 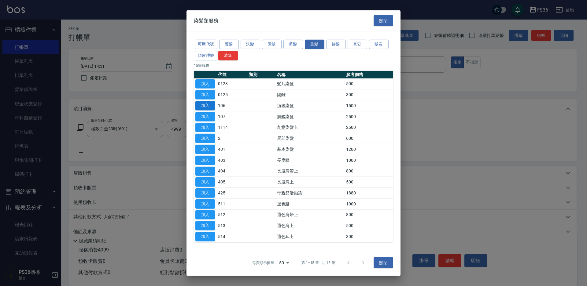 I want to click on td: 403, so click(x=232, y=160).